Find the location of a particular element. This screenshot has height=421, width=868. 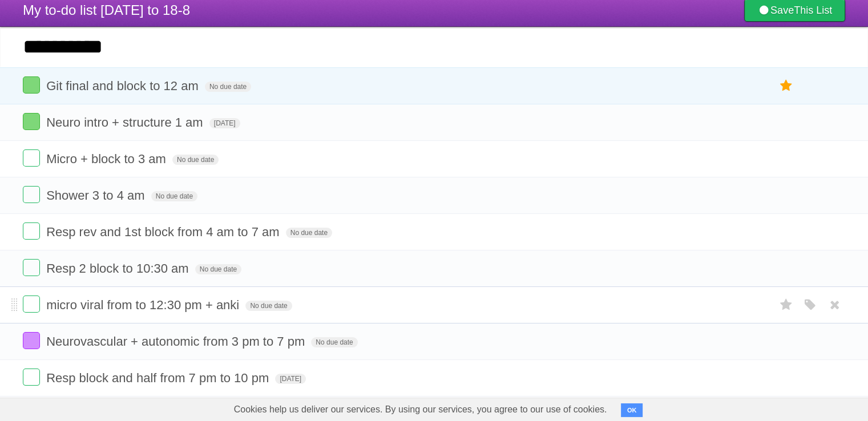

button: OK is located at coordinates (631, 410).